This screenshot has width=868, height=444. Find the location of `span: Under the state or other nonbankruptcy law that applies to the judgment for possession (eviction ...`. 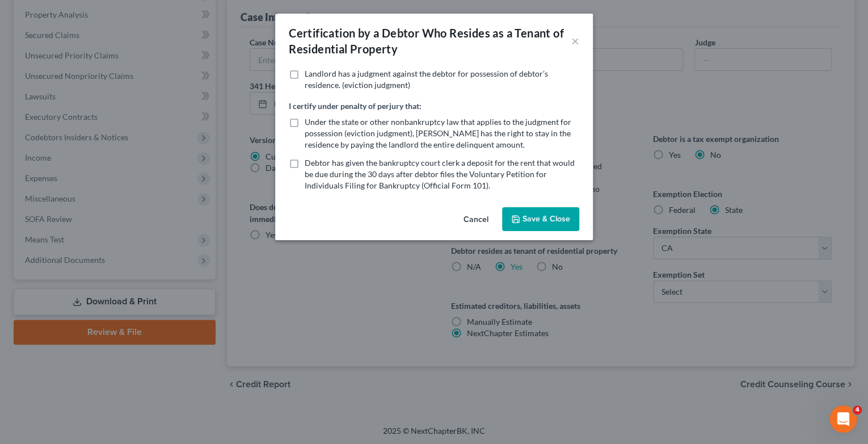

span: Under the state or other nonbankruptcy law that applies to the judgment for possession (eviction ... is located at coordinates (438, 132).